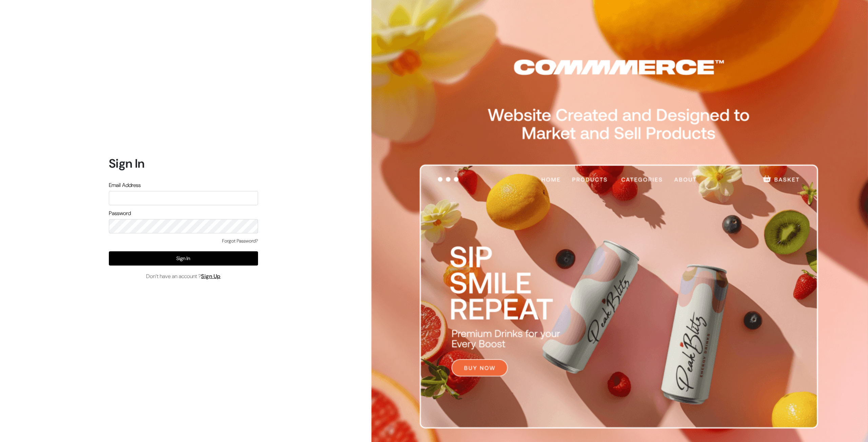  I want to click on span: Don’t have an account ?, so click(183, 276).